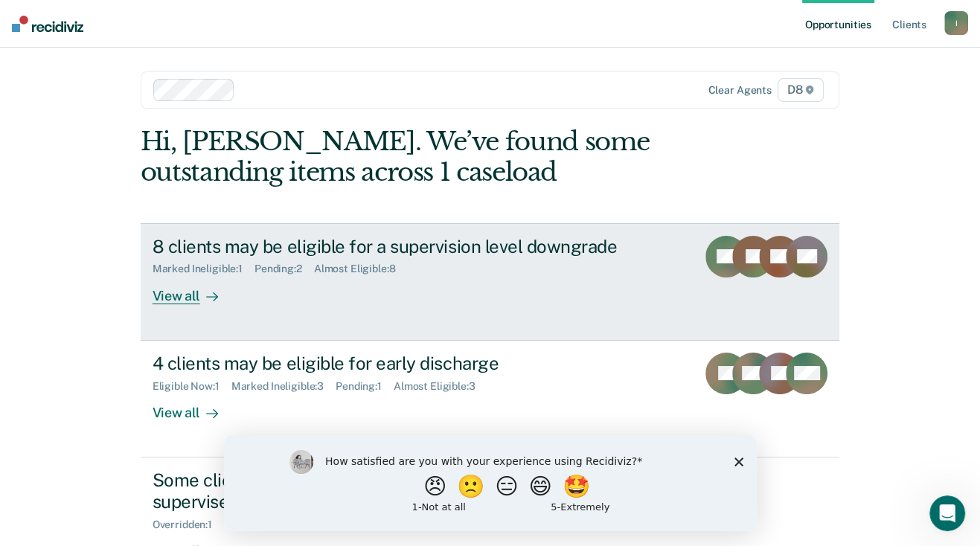 The image size is (980, 546). Describe the element at coordinates (283, 386) in the screenshot. I see `div: Marked Ineligible : 3` at that location.